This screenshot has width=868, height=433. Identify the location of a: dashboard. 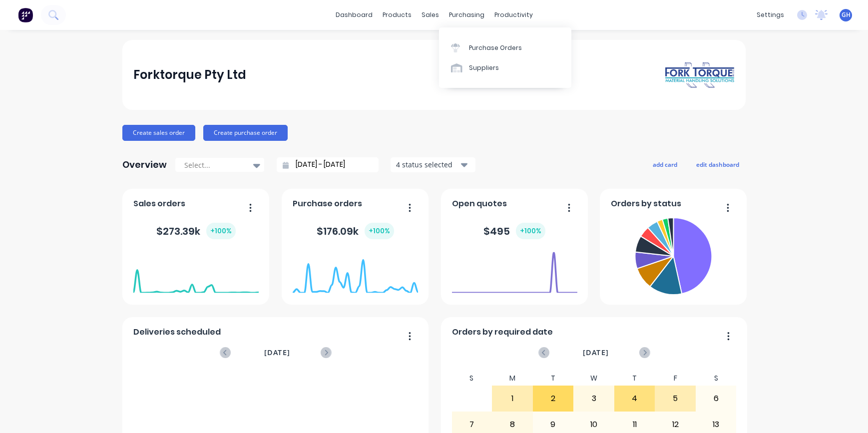
(354, 15).